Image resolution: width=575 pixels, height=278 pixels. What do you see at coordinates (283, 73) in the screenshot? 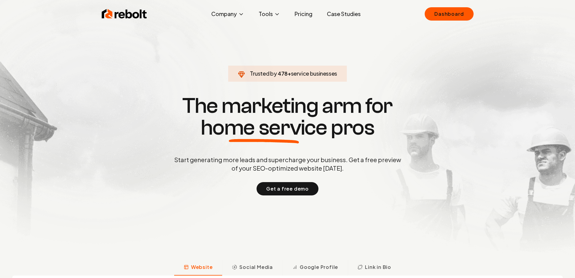
I see `span: 478` at bounding box center [283, 73].